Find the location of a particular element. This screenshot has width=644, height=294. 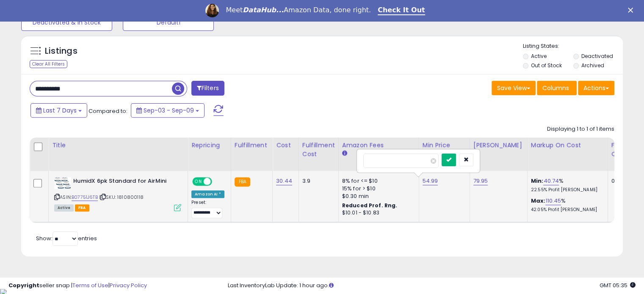

span: OFF is located at coordinates (218, 181).